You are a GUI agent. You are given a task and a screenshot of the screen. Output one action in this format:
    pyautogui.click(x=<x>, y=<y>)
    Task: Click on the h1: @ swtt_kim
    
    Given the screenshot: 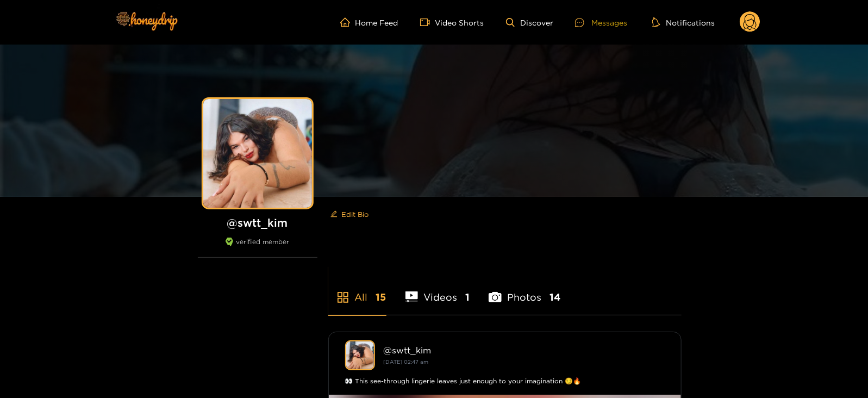 What is the action you would take?
    pyautogui.click(x=257, y=222)
    